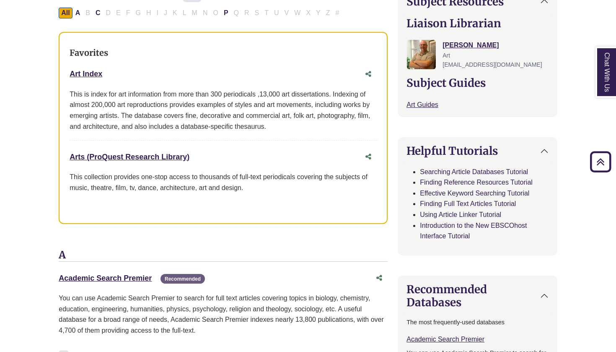  I want to click on div: This is index for art information from more than 300 periodicals ,13,000 art dissertations. Index..., so click(223, 110).